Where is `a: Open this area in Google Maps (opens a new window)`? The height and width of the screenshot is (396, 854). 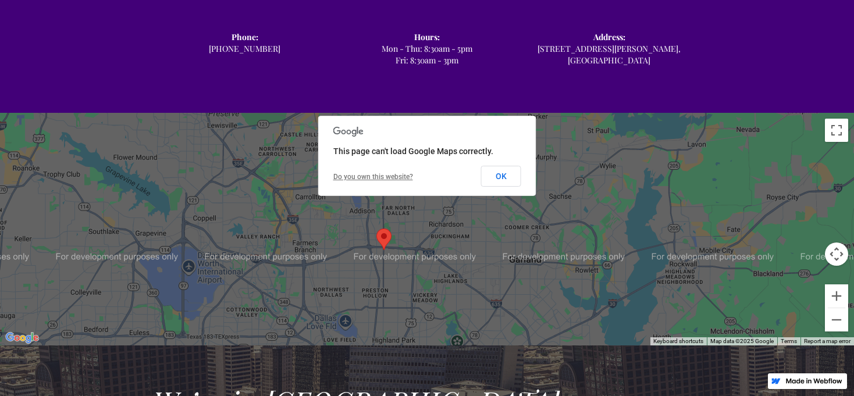 a: Open this area in Google Maps (opens a new window) is located at coordinates (22, 338).